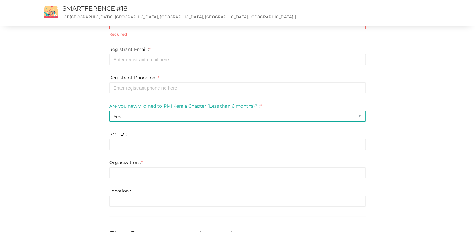 The width and height of the screenshot is (475, 232). Describe the element at coordinates (126, 162) in the screenshot. I see `label: Organization :` at that location.